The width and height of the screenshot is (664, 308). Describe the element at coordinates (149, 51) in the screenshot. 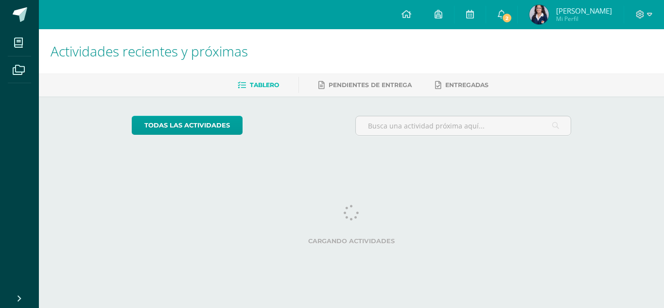

I see `span: Actividades recientes y próximas` at that location.